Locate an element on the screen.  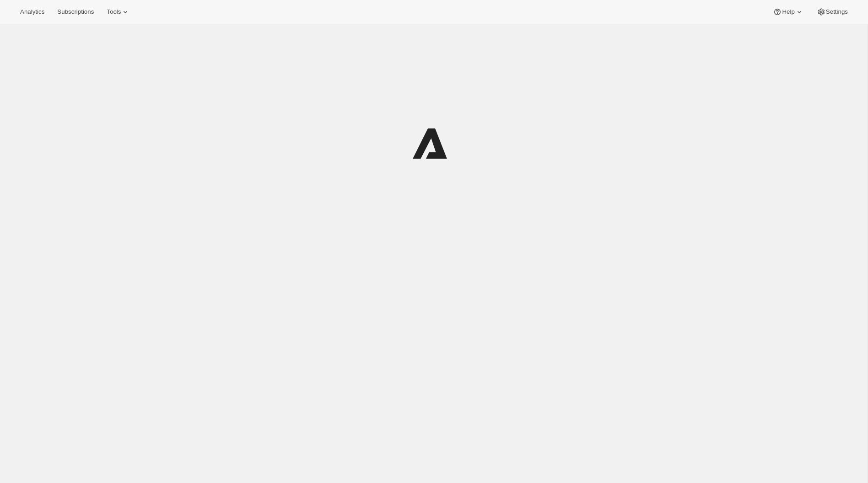
span: Settings is located at coordinates (837, 12).